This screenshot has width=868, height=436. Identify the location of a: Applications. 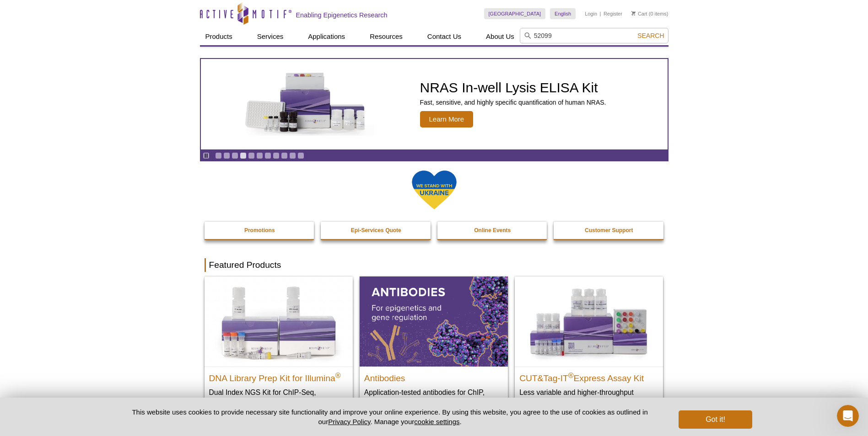
(326, 36).